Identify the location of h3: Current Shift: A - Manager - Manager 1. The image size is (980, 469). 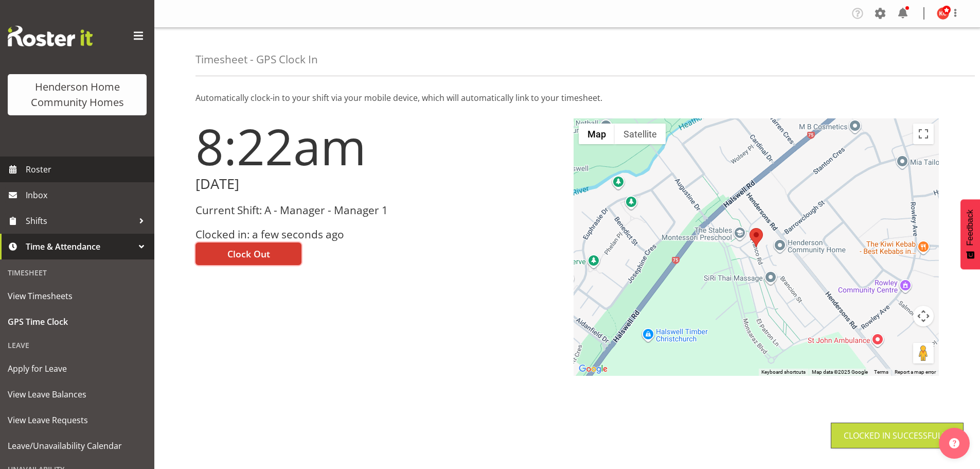
(378, 210).